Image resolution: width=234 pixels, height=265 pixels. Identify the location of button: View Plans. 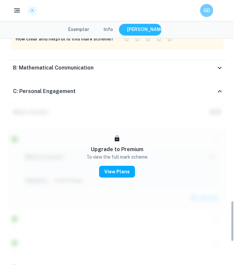
(117, 172).